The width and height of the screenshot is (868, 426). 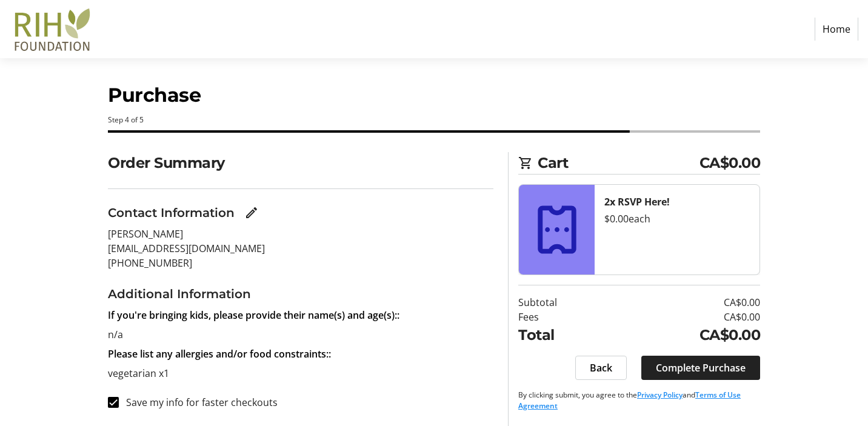 What do you see at coordinates (660, 395) in the screenshot?
I see `a: Privacy Policy` at bounding box center [660, 395].